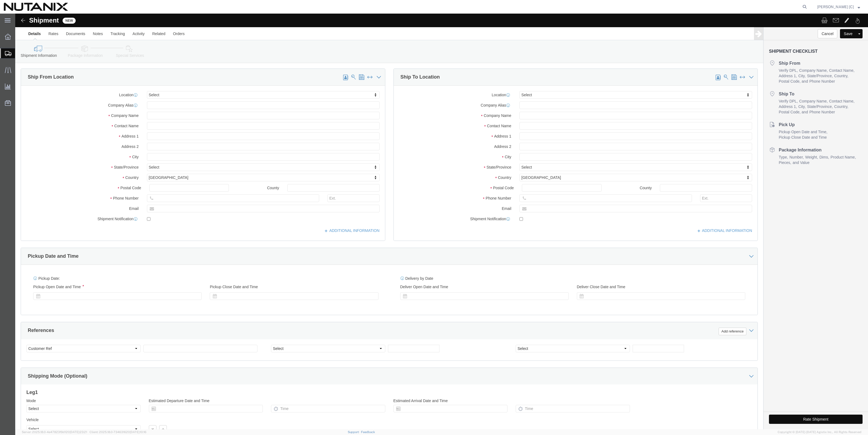  What do you see at coordinates (118, 432) in the screenshot?
I see `span: Client: 2025.18.0-7346316` at bounding box center [118, 432].